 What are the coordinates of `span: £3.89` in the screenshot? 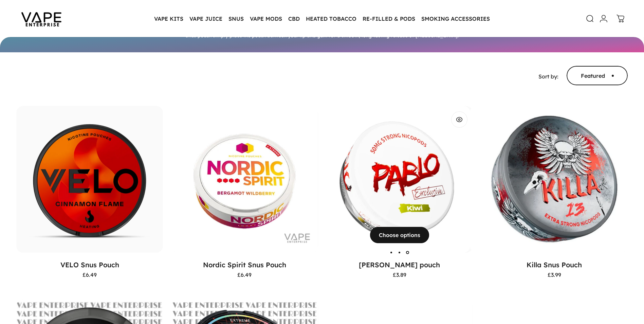 It's located at (400, 275).